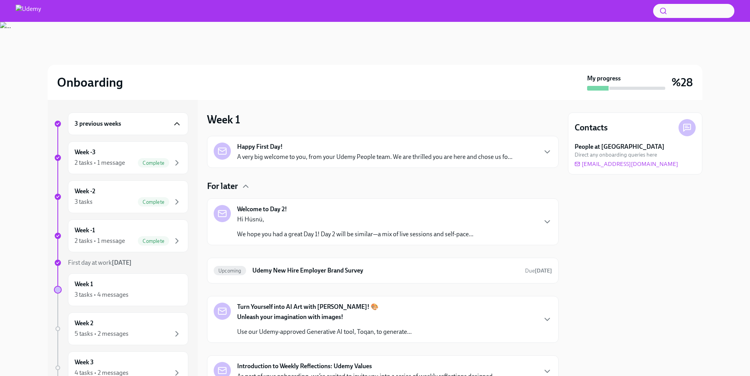  I want to click on a: Week -32 tasks • 1 messageComplete, so click(121, 158).